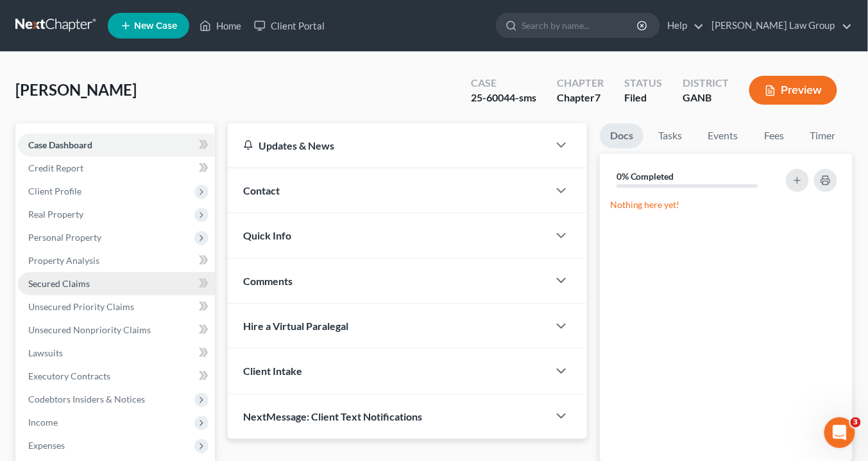 This screenshot has width=868, height=461. I want to click on span: Client Intake, so click(272, 370).